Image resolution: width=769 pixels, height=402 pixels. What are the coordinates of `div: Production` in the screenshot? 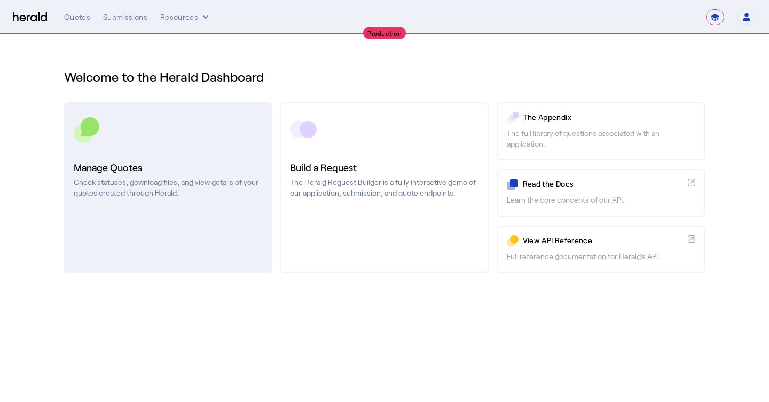 It's located at (384, 33).